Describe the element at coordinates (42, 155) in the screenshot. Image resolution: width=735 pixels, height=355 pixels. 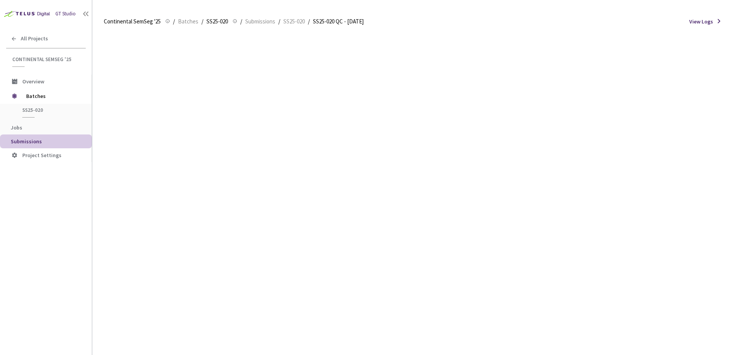
I see `span: Project Settings` at that location.